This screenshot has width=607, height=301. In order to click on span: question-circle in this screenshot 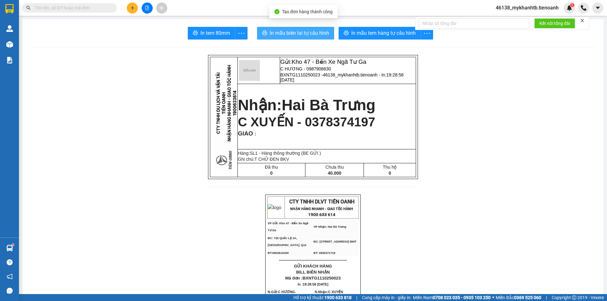, I will do `click(9, 263)`.